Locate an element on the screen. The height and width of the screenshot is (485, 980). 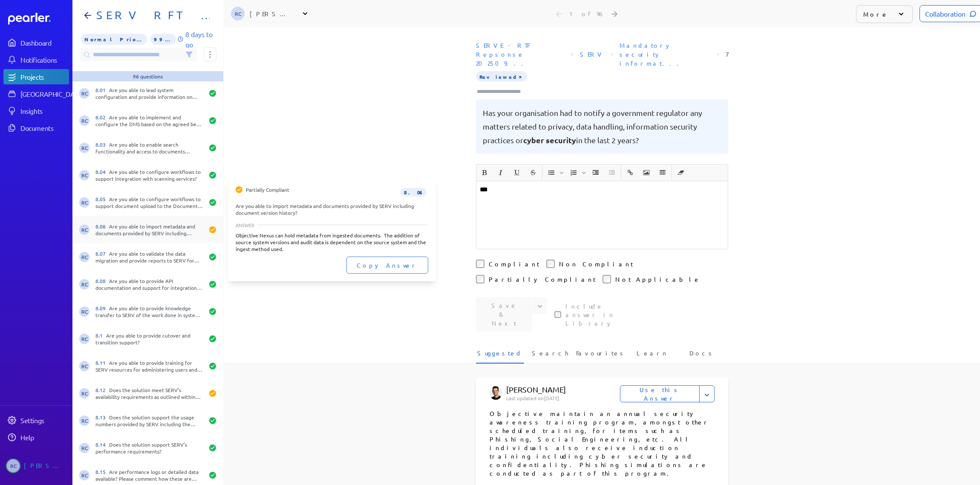
div: Are performance logs or detailed data available? Please comment how these are provided. is located at coordinates (150, 475).